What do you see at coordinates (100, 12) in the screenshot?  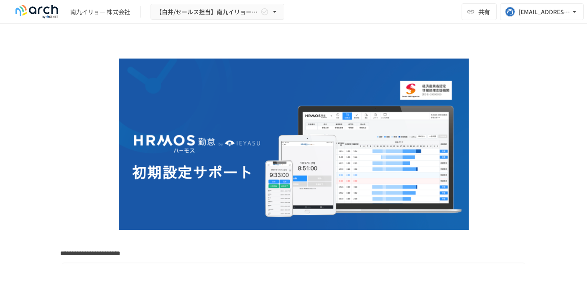 I see `div: 南九イリョー 株式会社` at bounding box center [100, 12].